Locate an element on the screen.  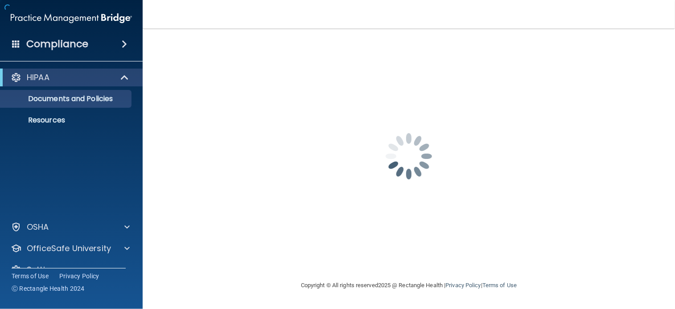
h4: Compliance is located at coordinates (57, 44).